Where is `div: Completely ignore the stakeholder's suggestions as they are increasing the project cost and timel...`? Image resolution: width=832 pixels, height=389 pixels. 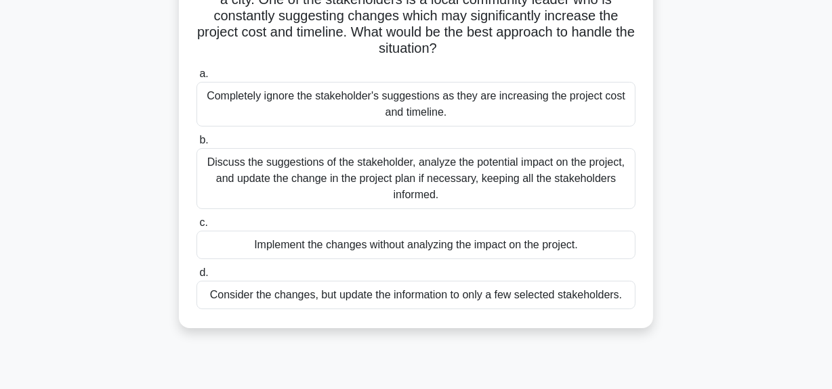
div: Completely ignore the stakeholder's suggestions as they are increasing the project cost and timel... is located at coordinates (416, 104).